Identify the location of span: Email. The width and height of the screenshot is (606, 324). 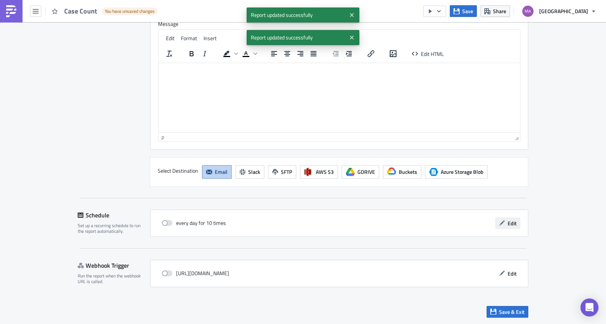
(221, 171).